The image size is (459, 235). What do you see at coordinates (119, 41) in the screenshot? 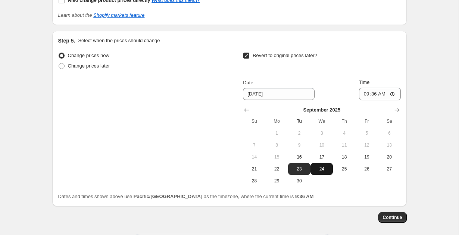
I see `p: Select when the prices should change` at bounding box center [119, 41].